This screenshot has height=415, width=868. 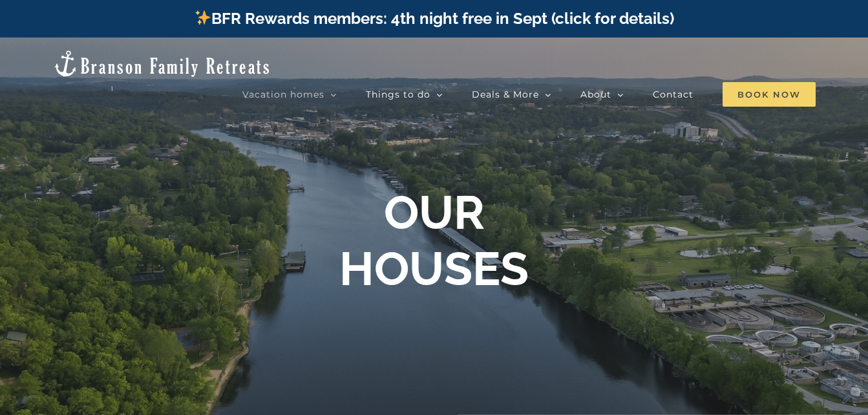 What do you see at coordinates (162, 64) in the screenshot?
I see `img: Branson Family Retreats Logo` at bounding box center [162, 64].